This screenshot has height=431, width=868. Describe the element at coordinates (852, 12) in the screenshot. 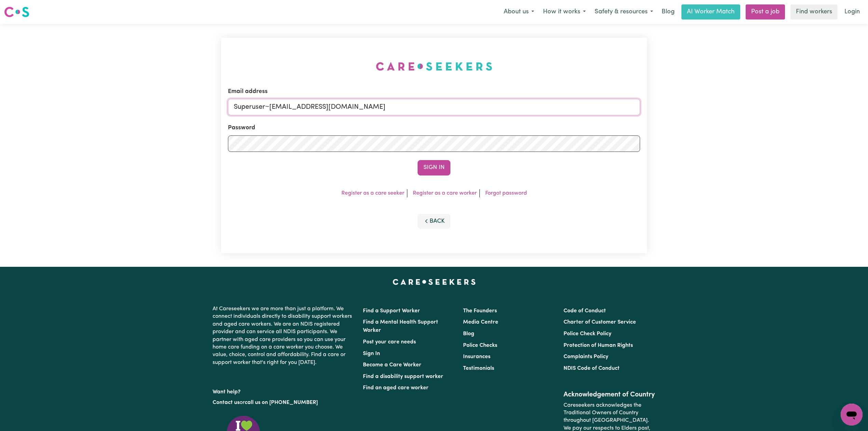

I see `a: Login` at that location.